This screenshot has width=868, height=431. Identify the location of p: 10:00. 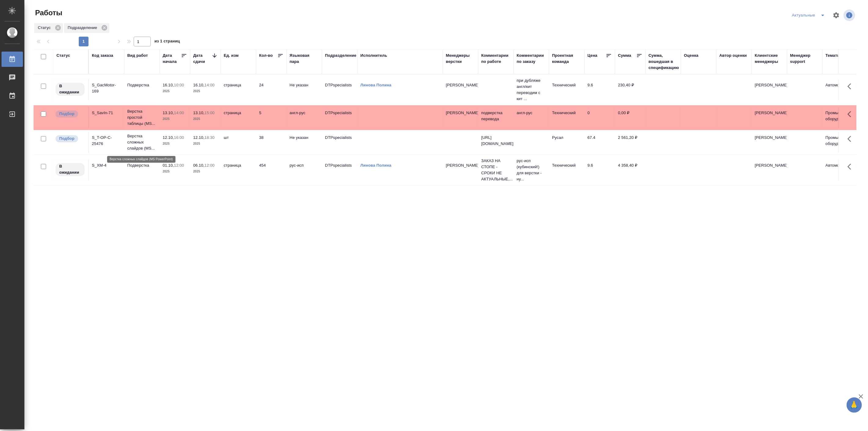
(179, 85).